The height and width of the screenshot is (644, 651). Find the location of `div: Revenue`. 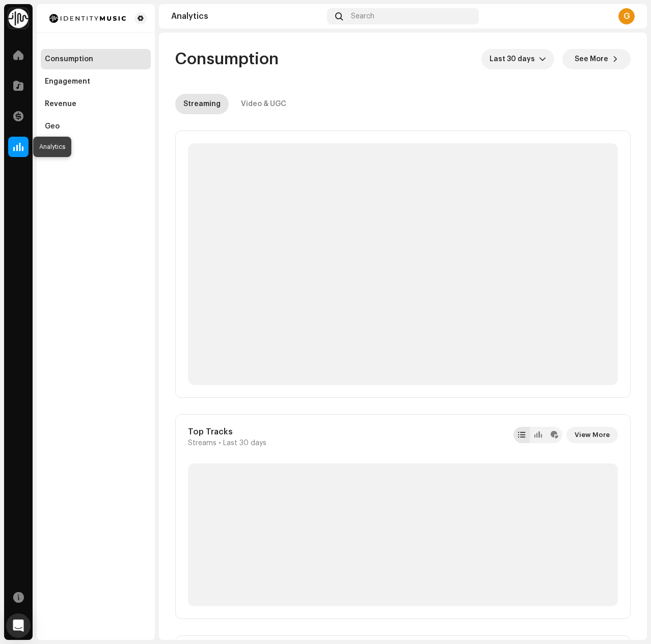

div: Revenue is located at coordinates (60, 104).